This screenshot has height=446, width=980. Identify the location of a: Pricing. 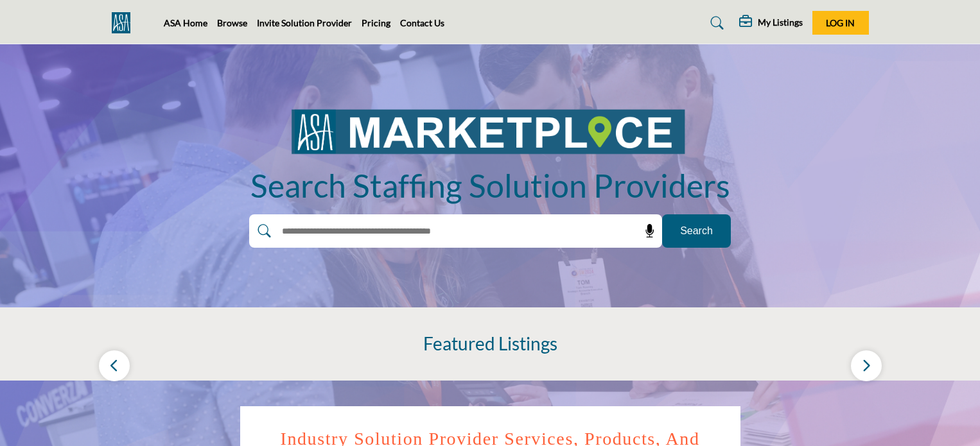
(376, 23).